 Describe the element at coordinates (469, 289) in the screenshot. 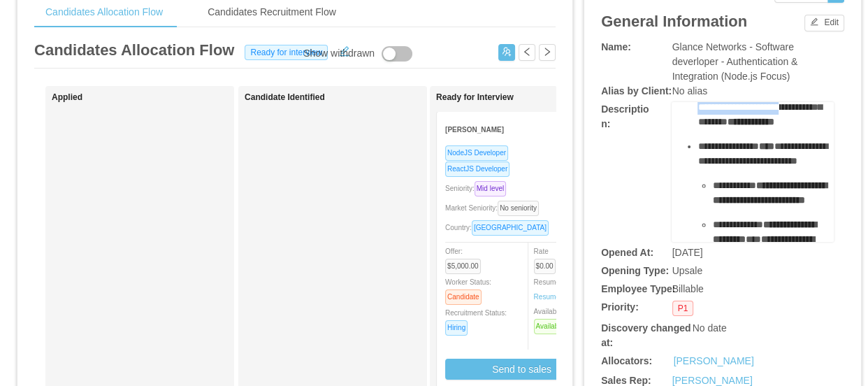

I see `span: Worker Status:` at that location.